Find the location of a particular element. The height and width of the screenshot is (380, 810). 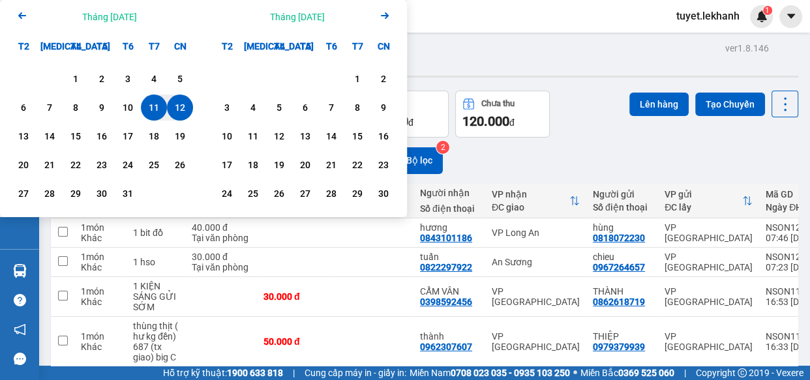

div: 0967264657 is located at coordinates (619, 267).